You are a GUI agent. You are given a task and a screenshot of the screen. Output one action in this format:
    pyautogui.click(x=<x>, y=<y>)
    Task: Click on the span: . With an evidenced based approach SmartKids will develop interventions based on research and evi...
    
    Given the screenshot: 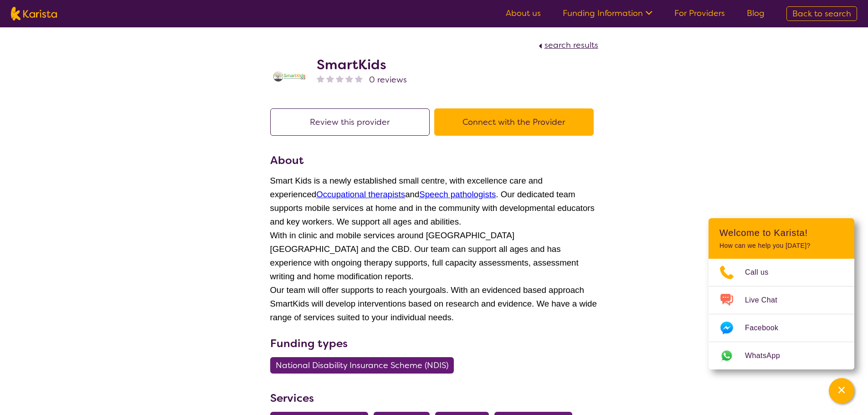 What is the action you would take?
    pyautogui.click(x=433, y=303)
    